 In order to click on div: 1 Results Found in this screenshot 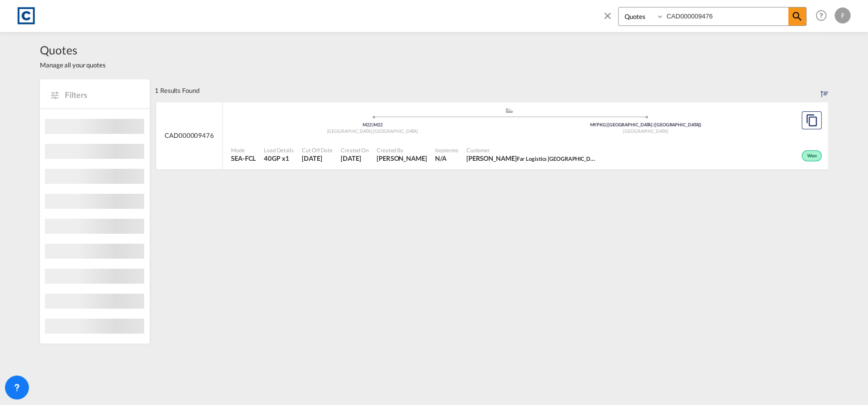, I will do `click(177, 90)`.